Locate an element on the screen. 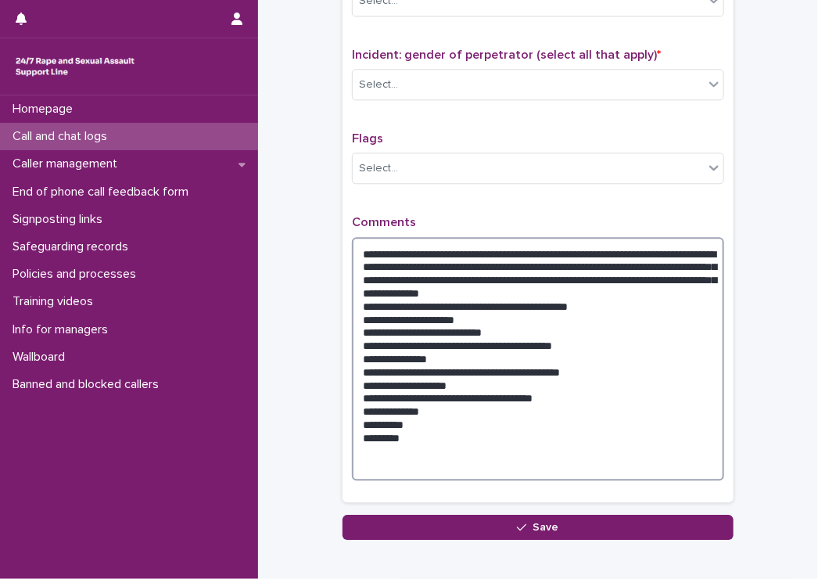 The image size is (818, 579). p: Wallboard is located at coordinates (41, 357).